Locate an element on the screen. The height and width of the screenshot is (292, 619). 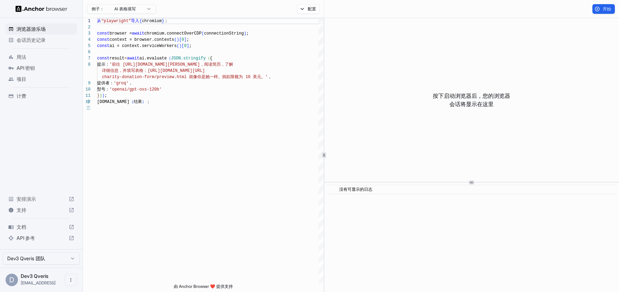
font: 导入 is located at coordinates (135, 21).